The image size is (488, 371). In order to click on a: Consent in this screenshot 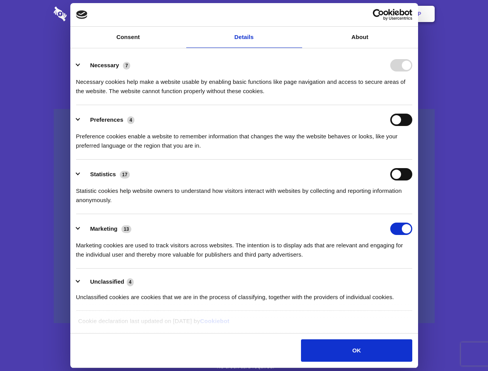, I will do `click(128, 37)`.